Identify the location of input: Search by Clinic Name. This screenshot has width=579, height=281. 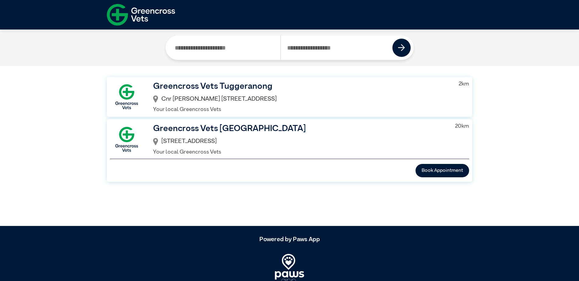
(225, 48).